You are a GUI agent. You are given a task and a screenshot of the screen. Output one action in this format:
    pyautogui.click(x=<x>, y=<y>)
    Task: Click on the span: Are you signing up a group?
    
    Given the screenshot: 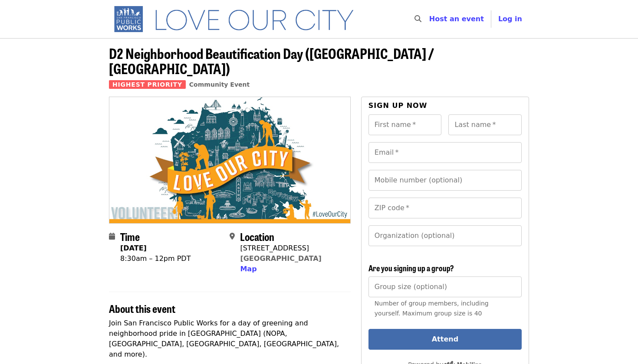 What is the action you would take?
    pyautogui.click(x=411, y=268)
    